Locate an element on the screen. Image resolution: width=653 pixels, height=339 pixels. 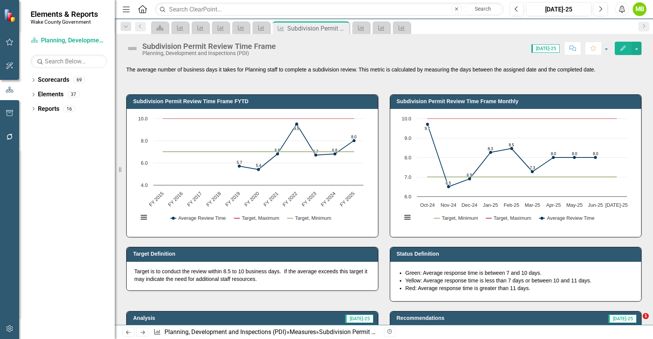
text: Feb-25 is located at coordinates (511, 205).